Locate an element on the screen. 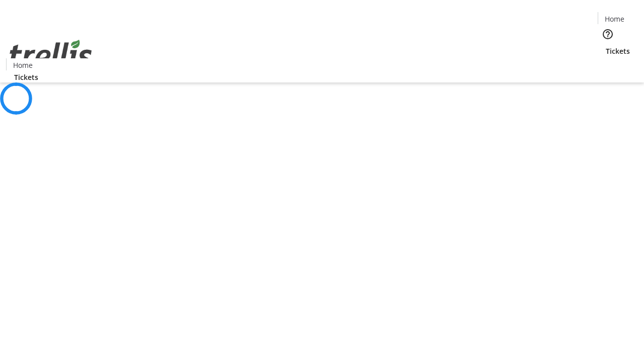  img: Orient E2E Organization qGbegImJ8M's Logo is located at coordinates (51, 54).